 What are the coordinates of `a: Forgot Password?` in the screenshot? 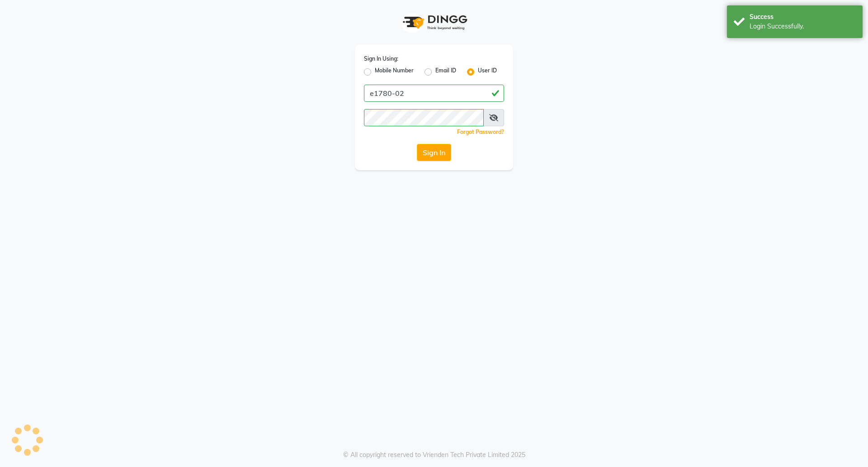 It's located at (481, 132).